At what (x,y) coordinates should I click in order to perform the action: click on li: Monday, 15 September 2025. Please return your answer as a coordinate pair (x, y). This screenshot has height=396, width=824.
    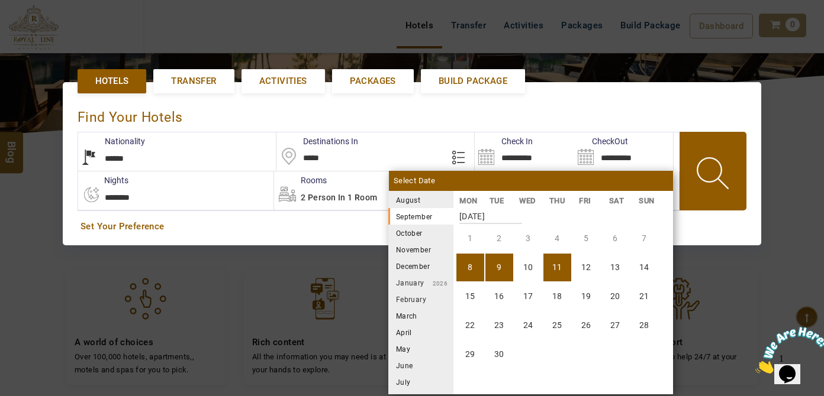
    Looking at the image, I should click on (470, 296).